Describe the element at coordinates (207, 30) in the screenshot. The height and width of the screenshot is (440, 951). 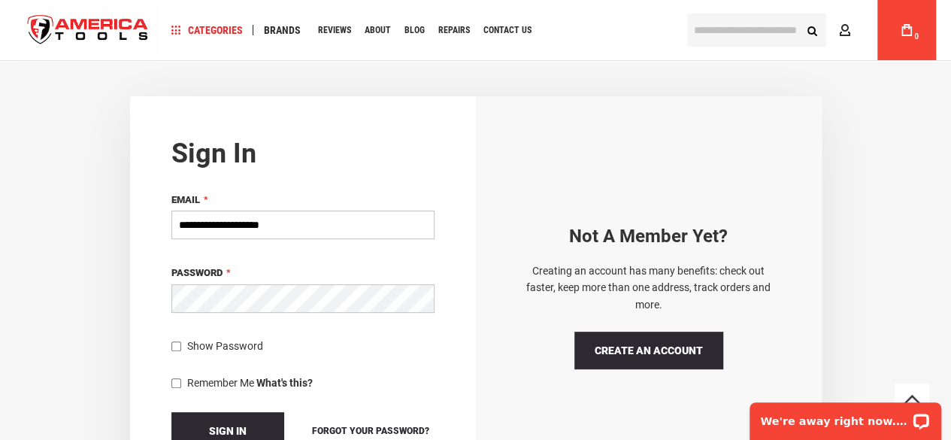
I see `span: Categories` at that location.